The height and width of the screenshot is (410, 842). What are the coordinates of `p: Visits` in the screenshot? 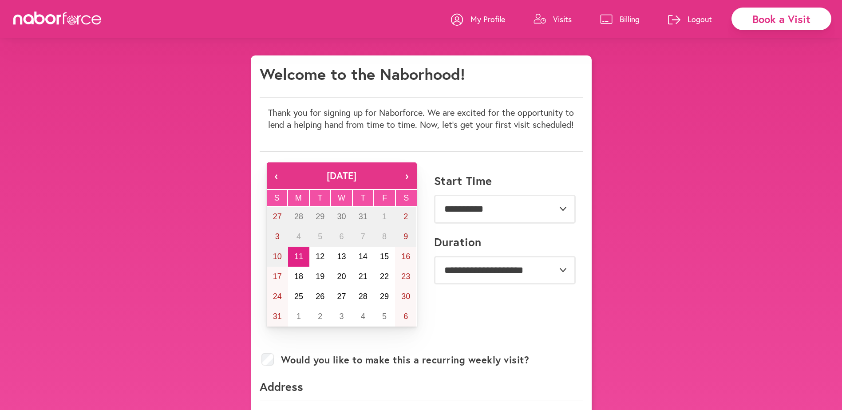 It's located at (562, 19).